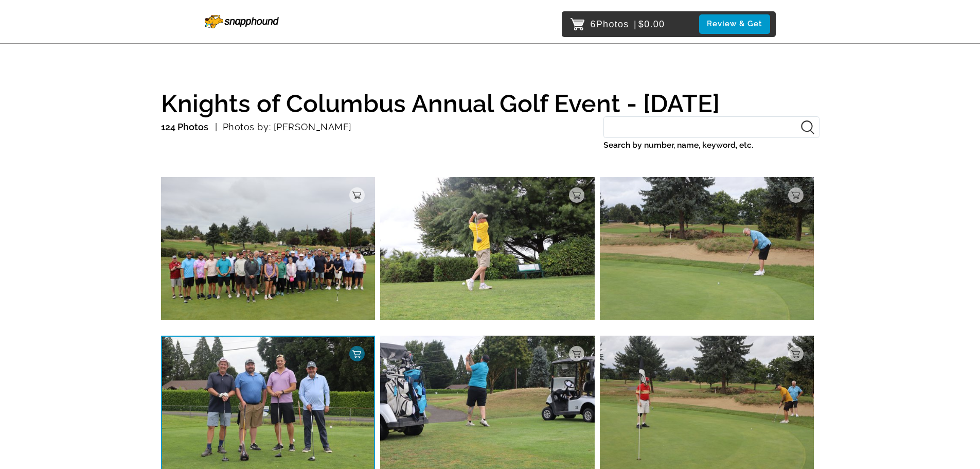 Image resolution: width=980 pixels, height=469 pixels. I want to click on img: 220176, so click(268, 249).